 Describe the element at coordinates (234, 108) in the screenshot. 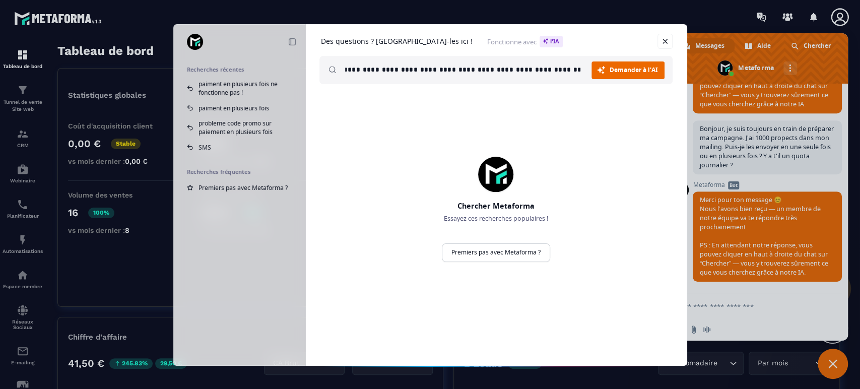

I see `span: paiment en plusieurs fois` at that location.